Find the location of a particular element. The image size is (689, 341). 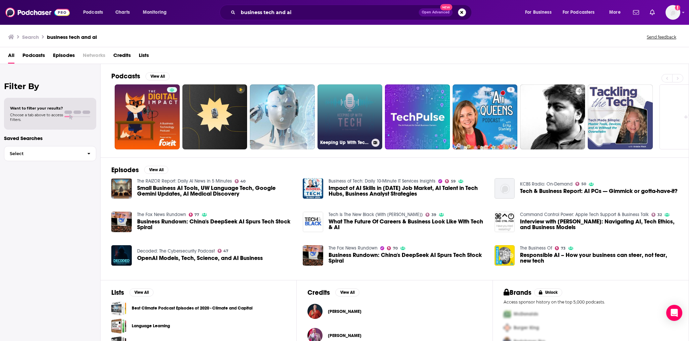

p: Access sponsor history on the top 5,000 podcasts. is located at coordinates (591, 302).